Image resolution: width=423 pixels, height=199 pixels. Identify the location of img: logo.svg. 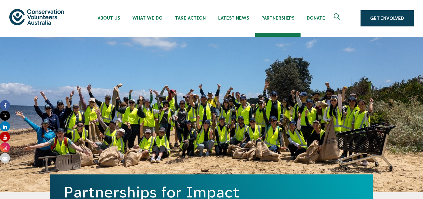
(37, 17).